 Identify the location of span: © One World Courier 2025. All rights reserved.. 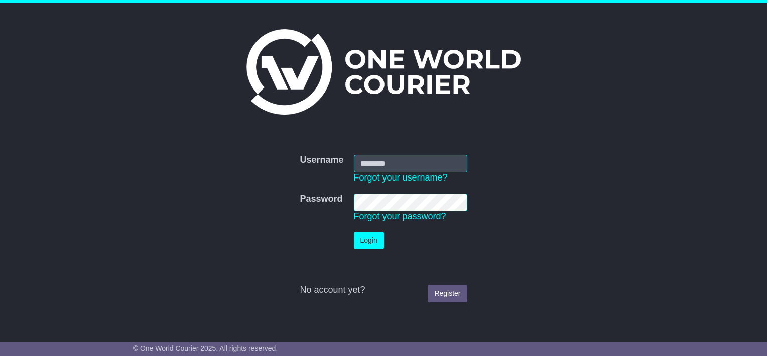
(205, 348).